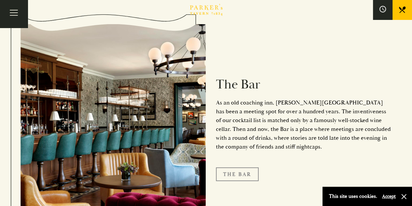  What do you see at coordinates (237, 174) in the screenshot?
I see `a: The Bar` at bounding box center [237, 174].